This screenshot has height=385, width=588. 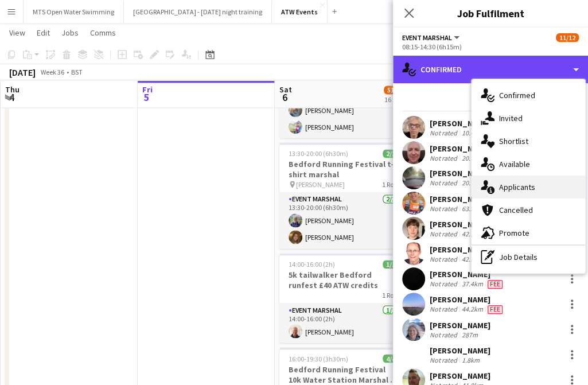 What do you see at coordinates (17, 33) in the screenshot?
I see `a: View` at bounding box center [17, 33].